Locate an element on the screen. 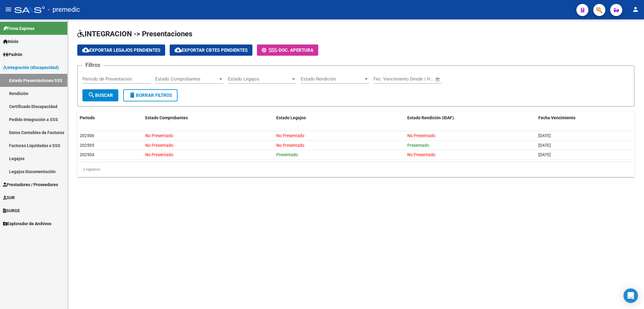  button: -Doc. Apertura is located at coordinates (287, 50).